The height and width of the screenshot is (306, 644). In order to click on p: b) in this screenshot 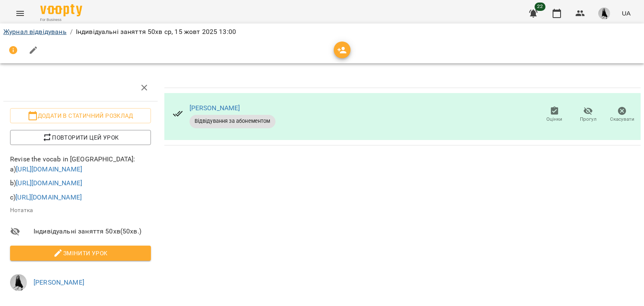, I will do `click(81, 183)`.